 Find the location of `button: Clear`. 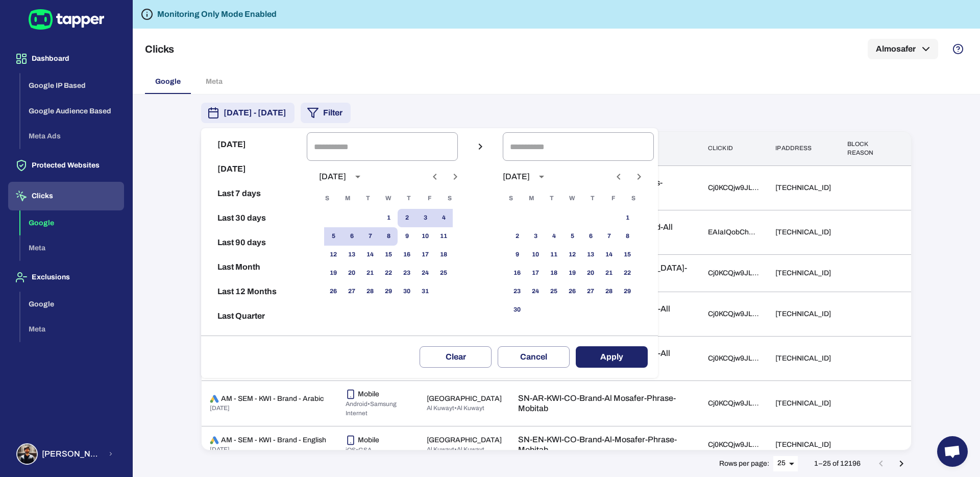

button: Clear is located at coordinates (455, 357).